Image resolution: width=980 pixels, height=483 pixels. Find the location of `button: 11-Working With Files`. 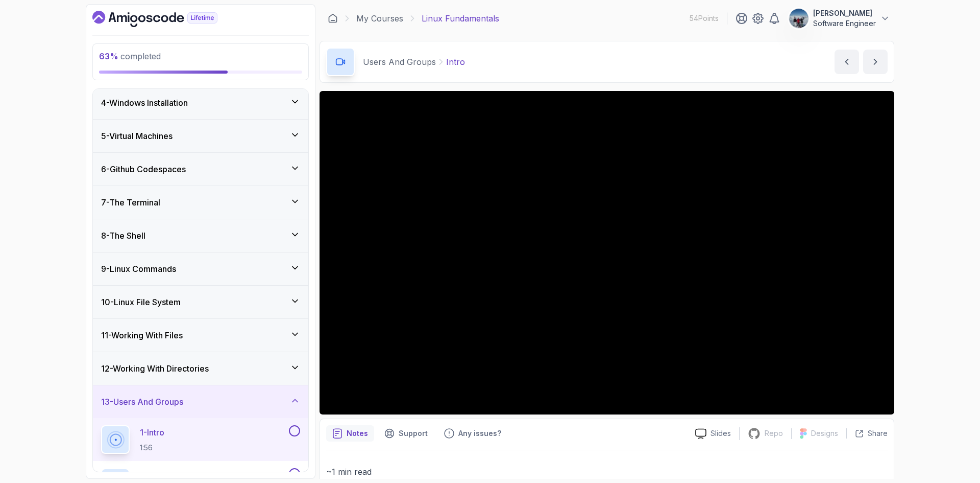

button: 11-Working With Files is located at coordinates (201, 335).